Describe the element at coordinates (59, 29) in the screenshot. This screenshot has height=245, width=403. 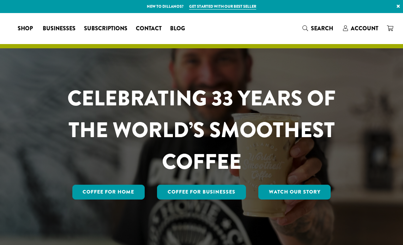
I see `span: Businesses` at that location.